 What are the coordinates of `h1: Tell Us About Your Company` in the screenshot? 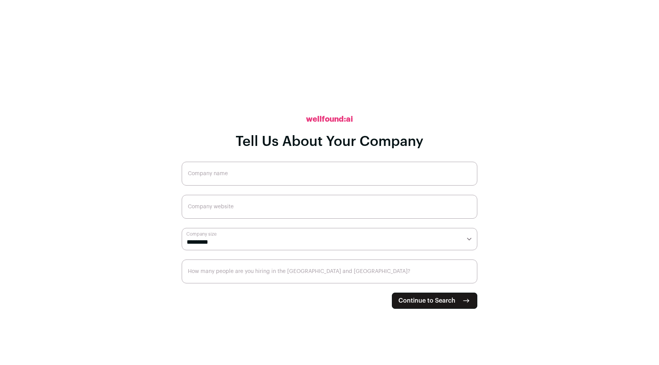 It's located at (330, 142).